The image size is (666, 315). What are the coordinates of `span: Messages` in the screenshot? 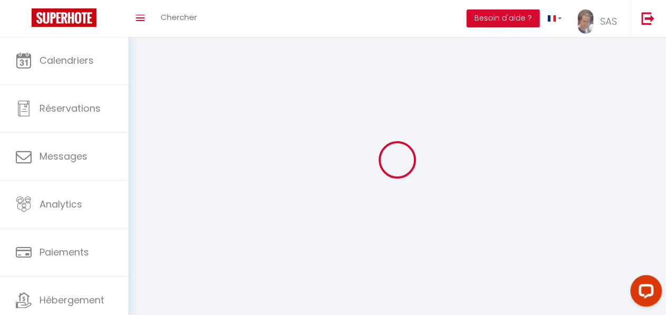 It's located at (63, 156).